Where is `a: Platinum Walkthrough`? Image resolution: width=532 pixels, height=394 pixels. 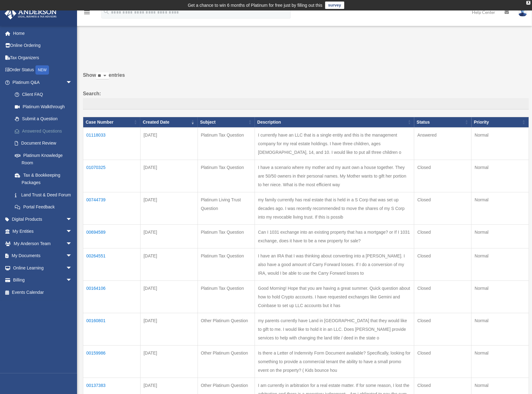 a: Platinum Walkthrough is located at coordinates (45, 107).